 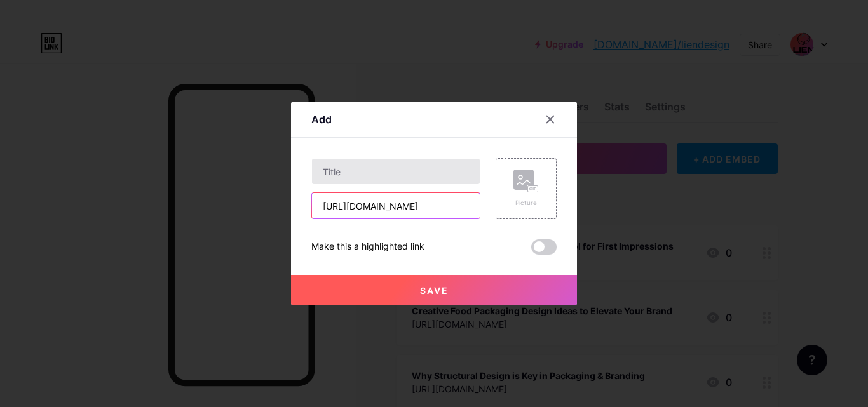 What do you see at coordinates (368, 247) in the screenshot?
I see `div: Make this a highlighted link` at bounding box center [368, 247].